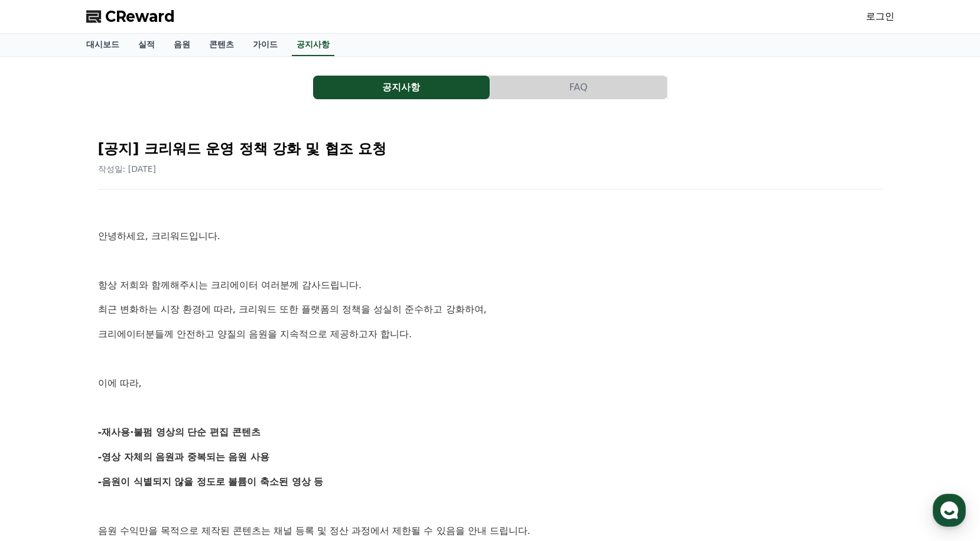  Describe the element at coordinates (179, 432) in the screenshot. I see `strong: -재사용·불펌 영상의 단순 편집 콘텐츠` at that location.